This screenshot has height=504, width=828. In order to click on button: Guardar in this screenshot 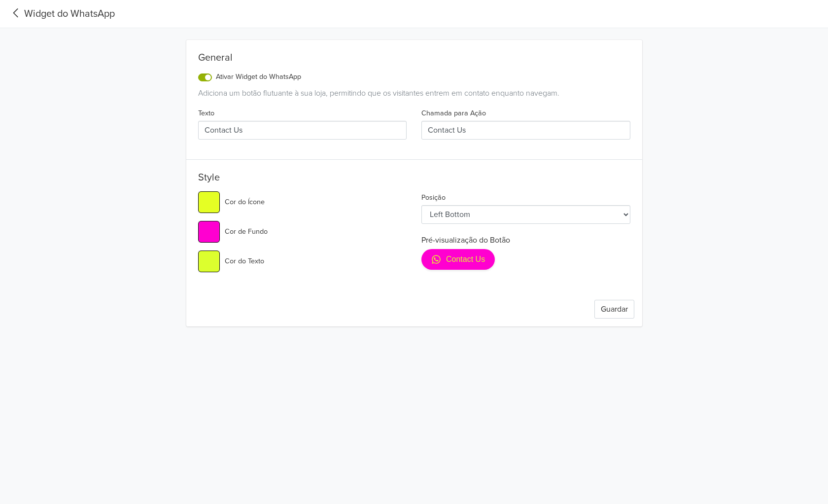, I will do `click(614, 309)`.